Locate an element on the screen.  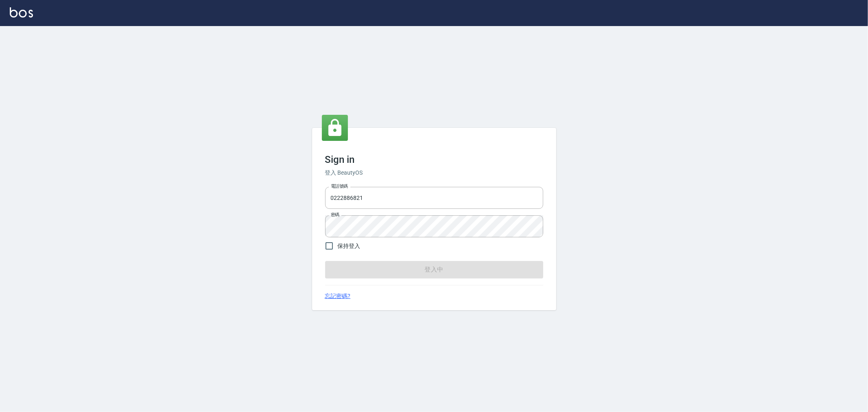
span: 保持登入 is located at coordinates (349, 246).